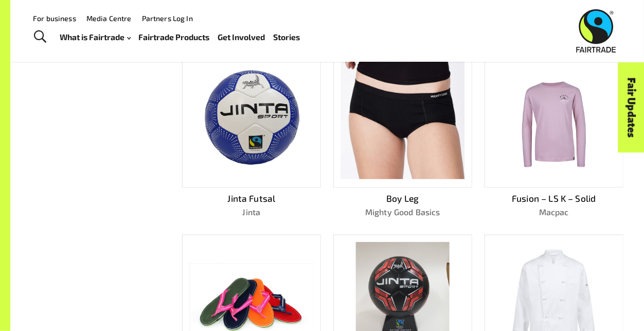  Describe the element at coordinates (174, 37) in the screenshot. I see `a: Fairtrade Products` at that location.